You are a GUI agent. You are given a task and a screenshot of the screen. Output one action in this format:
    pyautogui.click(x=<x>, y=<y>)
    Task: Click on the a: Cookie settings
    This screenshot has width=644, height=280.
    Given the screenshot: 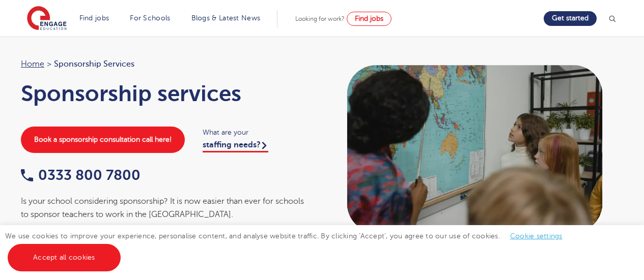 What is the action you would take?
    pyautogui.click(x=536, y=236)
    